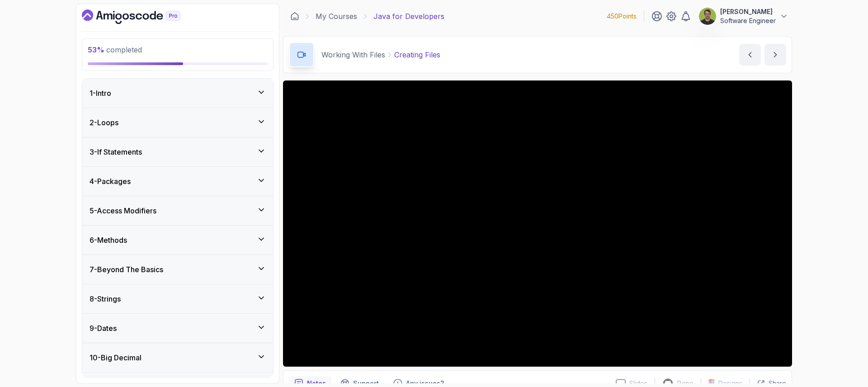 This screenshot has height=387, width=868. What do you see at coordinates (775, 55) in the screenshot?
I see `button: next content` at bounding box center [775, 55].